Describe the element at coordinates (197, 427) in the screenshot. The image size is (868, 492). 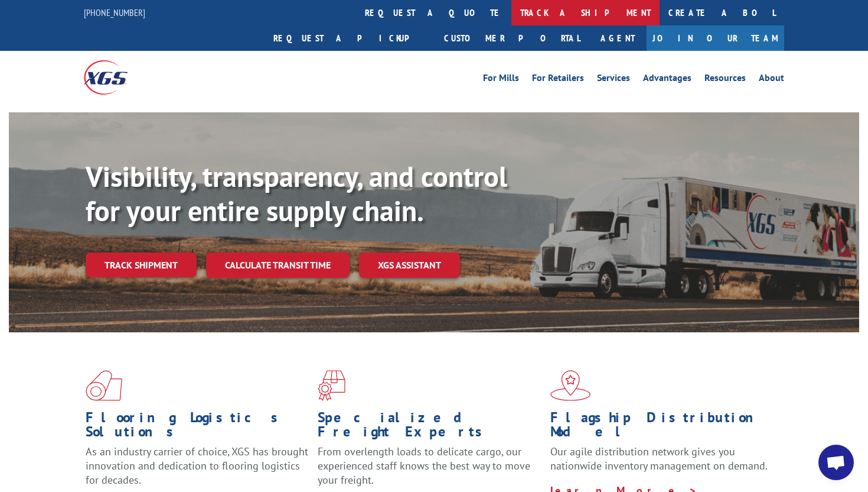
I see `h1: Flooring Logistics Solutions` at that location.